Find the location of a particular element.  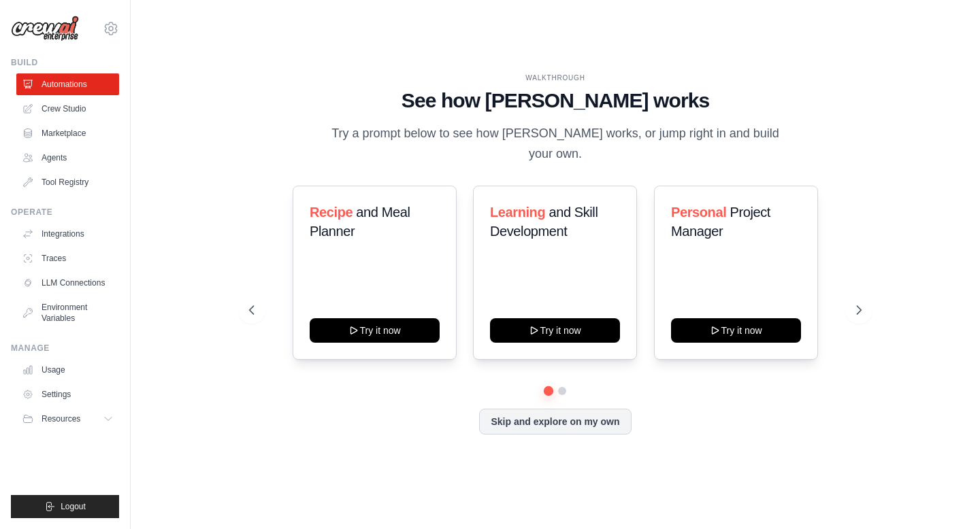

span: Recipe is located at coordinates (331, 212).